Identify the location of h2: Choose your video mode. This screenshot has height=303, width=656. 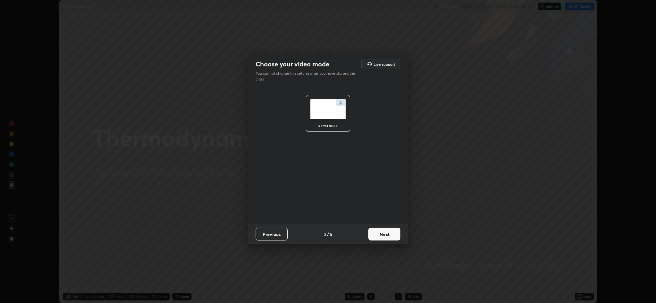
(293, 64).